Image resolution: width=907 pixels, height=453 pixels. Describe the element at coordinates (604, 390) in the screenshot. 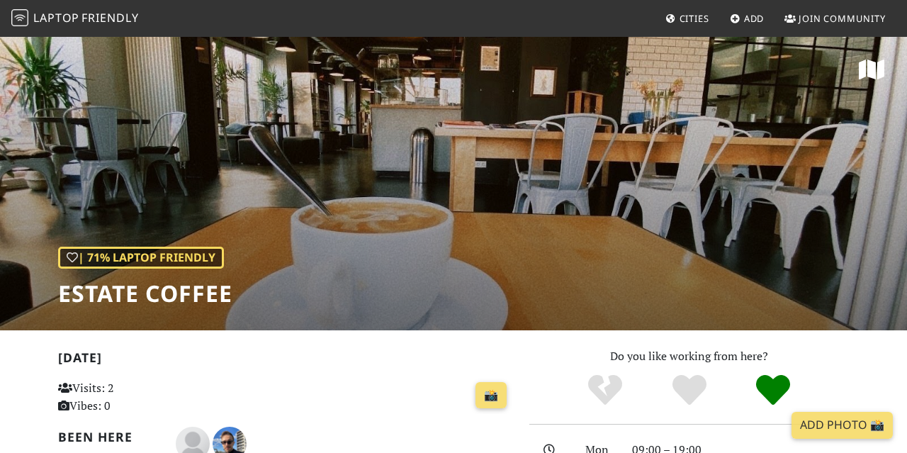

I see `div: No` at that location.